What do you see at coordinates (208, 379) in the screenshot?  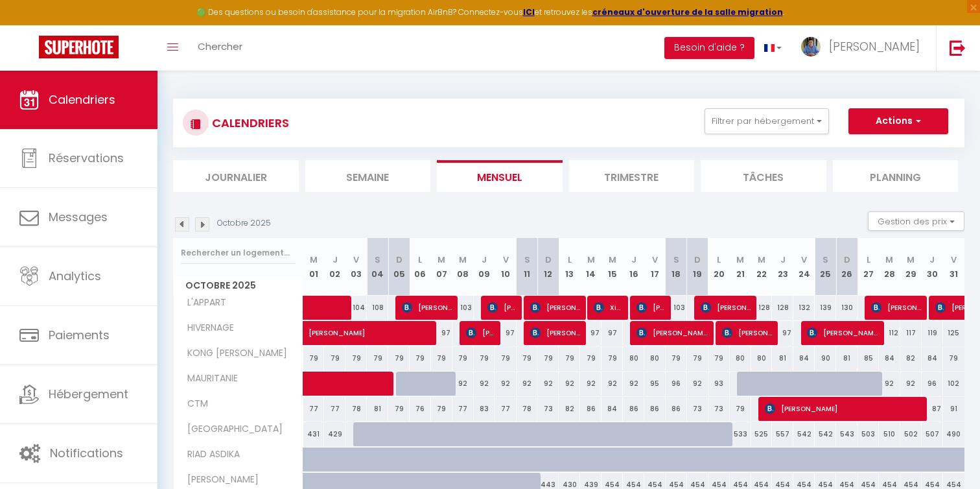 I see `span: MAURITANIE` at bounding box center [208, 379].